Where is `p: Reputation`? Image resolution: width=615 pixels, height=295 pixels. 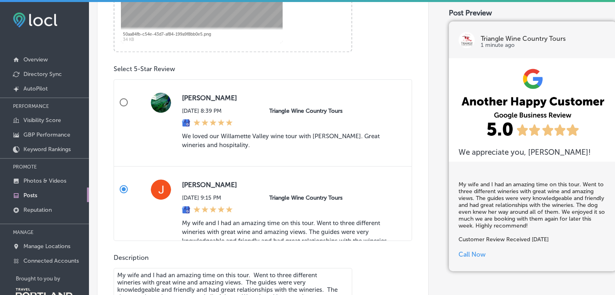
p: Reputation is located at coordinates (38, 210).